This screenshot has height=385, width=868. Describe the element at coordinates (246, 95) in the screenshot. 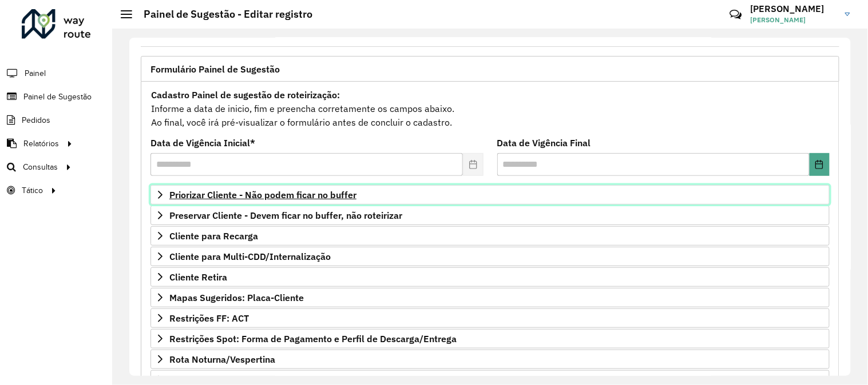

I see `strong: Cadastro Painel de sugestão de roteirização:` at that location.